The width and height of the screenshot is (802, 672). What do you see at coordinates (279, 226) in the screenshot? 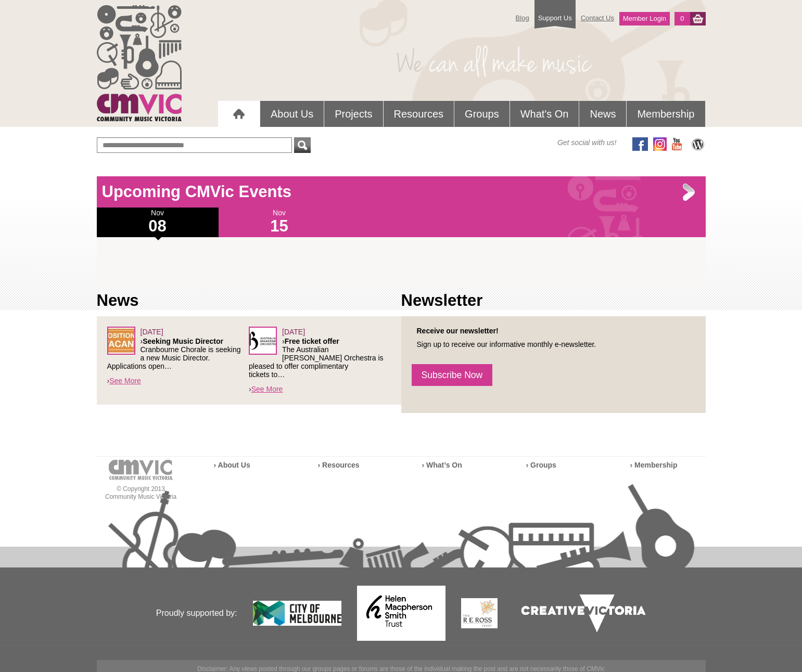
I see `h1: 15` at bounding box center [279, 226].